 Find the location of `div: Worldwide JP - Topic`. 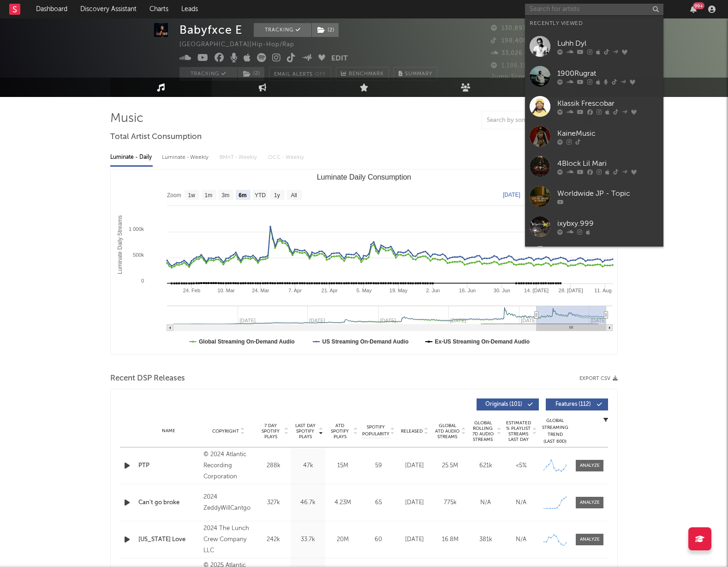

div: Worldwide JP - Topic is located at coordinates (608, 193).